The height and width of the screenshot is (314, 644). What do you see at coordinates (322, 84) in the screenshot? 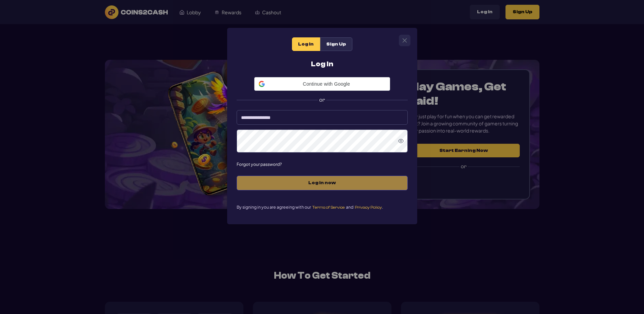
I see `div: Continue with Google` at bounding box center [322, 84].